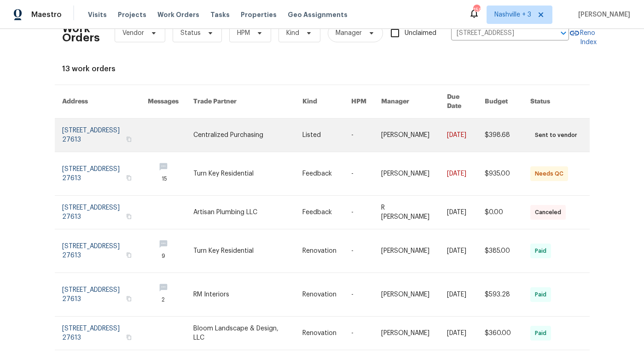 Image resolution: width=644 pixels, height=358 pixels. I want to click on th: HPM, so click(358, 101).